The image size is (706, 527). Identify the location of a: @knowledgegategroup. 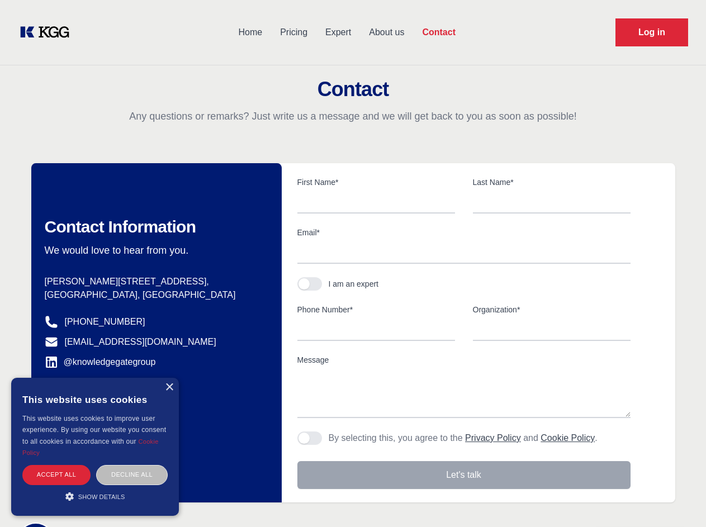
(100, 362).